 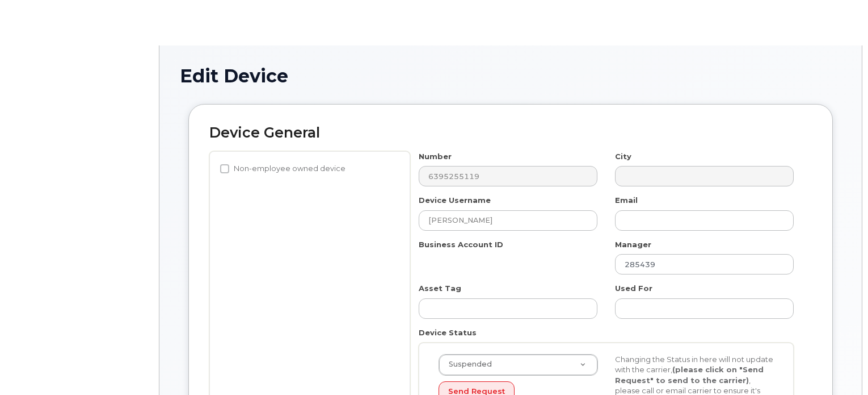 What do you see at coordinates (626, 200) in the screenshot?
I see `label: Email` at bounding box center [626, 200].